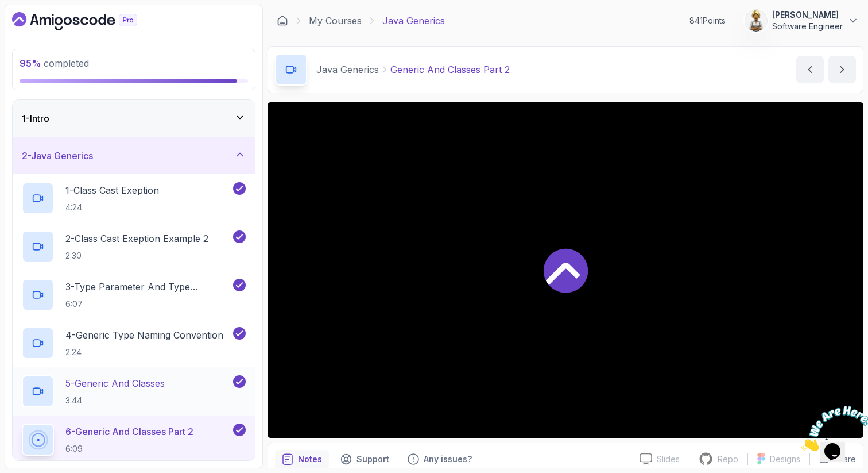 The width and height of the screenshot is (868, 473). Describe the element at coordinates (134, 246) in the screenshot. I see `button: 2-Class Cast Exeption Example 22:30` at that location.